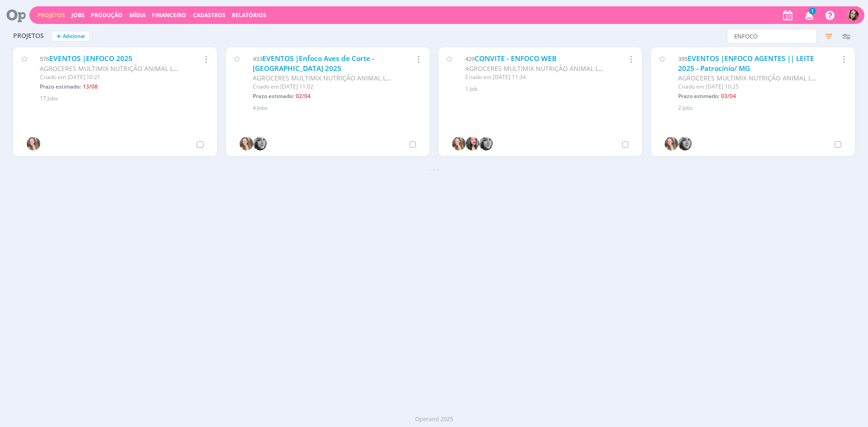 This screenshot has height=427, width=868. What do you see at coordinates (122, 99) in the screenshot?
I see `div: 17 Jobs` at bounding box center [122, 99].